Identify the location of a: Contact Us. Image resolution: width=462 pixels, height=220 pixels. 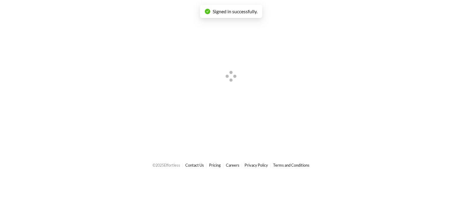
(195, 165).